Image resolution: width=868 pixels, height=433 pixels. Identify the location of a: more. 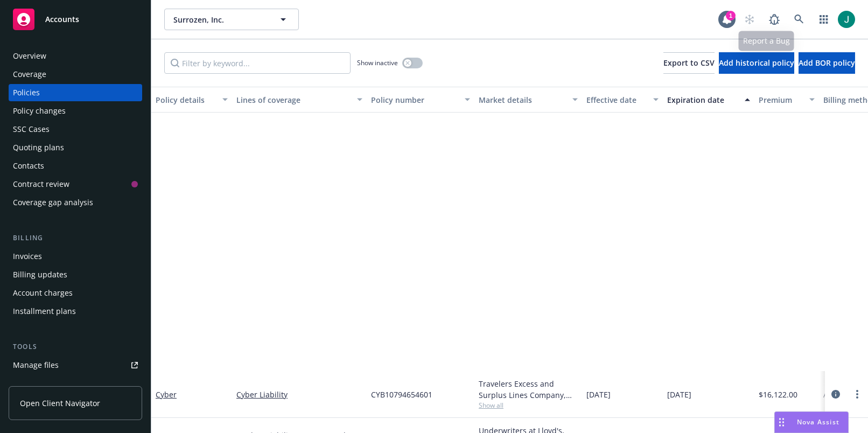
(857, 394).